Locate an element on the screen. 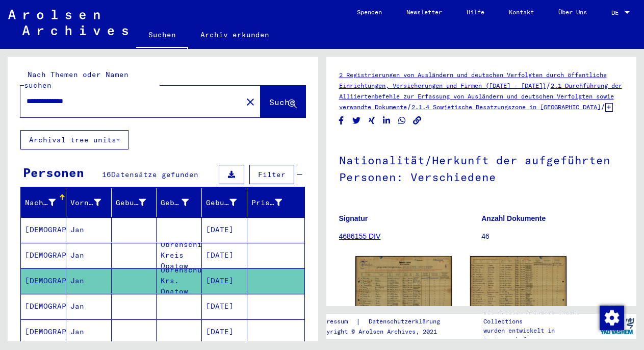 Image resolution: width=644 pixels, height=350 pixels. img: Arolsen_neg.svg is located at coordinates (68, 23).